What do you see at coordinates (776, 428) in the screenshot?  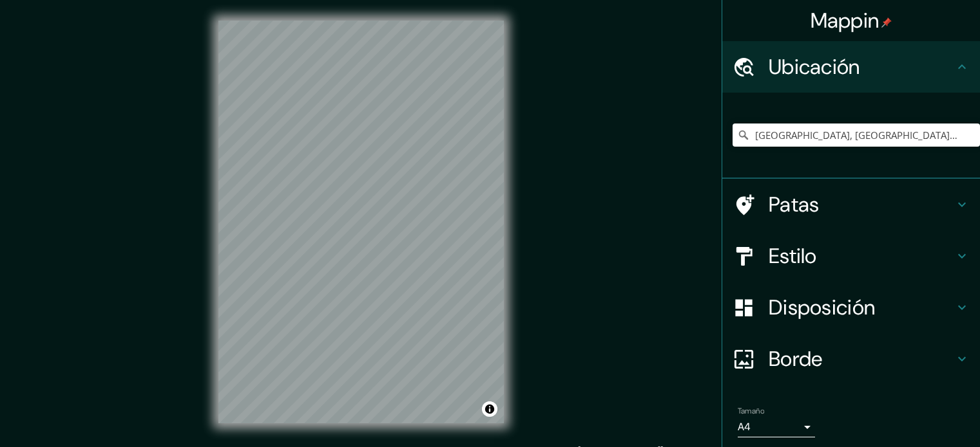 I see `div: A4` at bounding box center [776, 428].